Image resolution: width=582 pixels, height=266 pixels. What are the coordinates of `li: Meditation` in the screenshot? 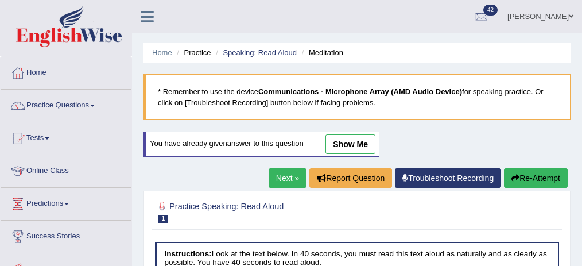 It's located at (321, 52).